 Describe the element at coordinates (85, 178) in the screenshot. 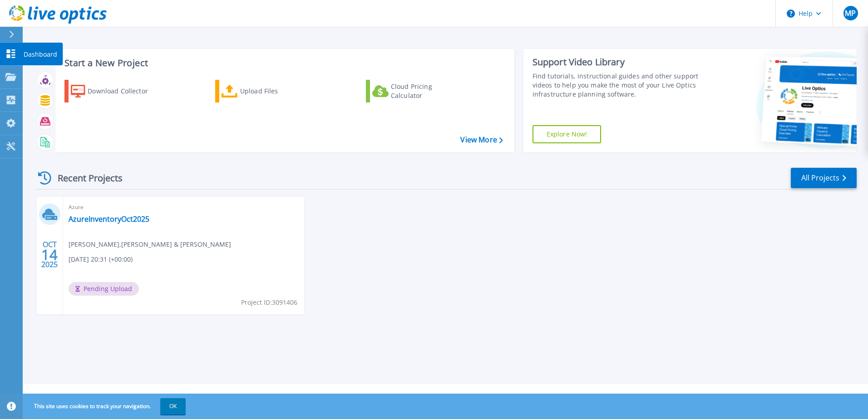

I see `div: Recent Projects` at that location.